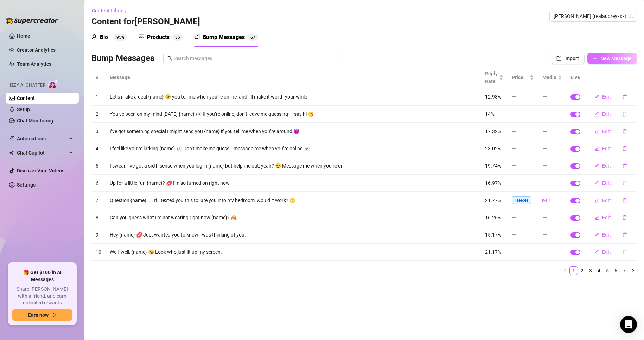 This screenshot has width=644, height=340. I want to click on li: 5, so click(608, 271).